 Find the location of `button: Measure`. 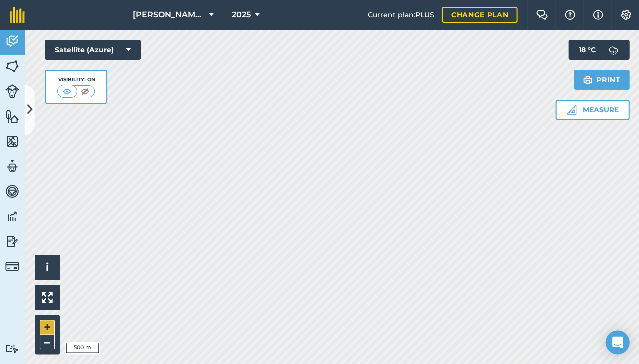

button: Measure is located at coordinates (592, 110).